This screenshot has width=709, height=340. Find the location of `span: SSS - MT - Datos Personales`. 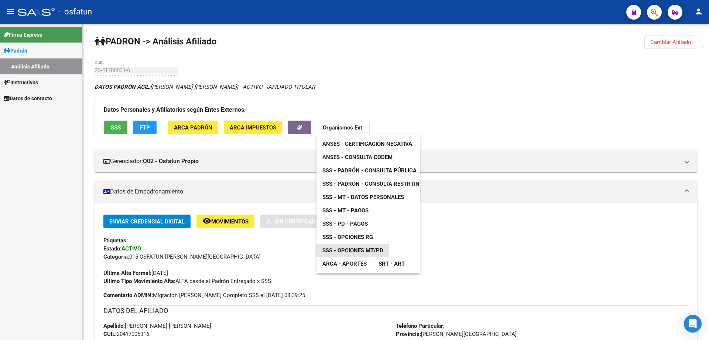

span: SSS - MT - Datos Personales is located at coordinates (363, 197).